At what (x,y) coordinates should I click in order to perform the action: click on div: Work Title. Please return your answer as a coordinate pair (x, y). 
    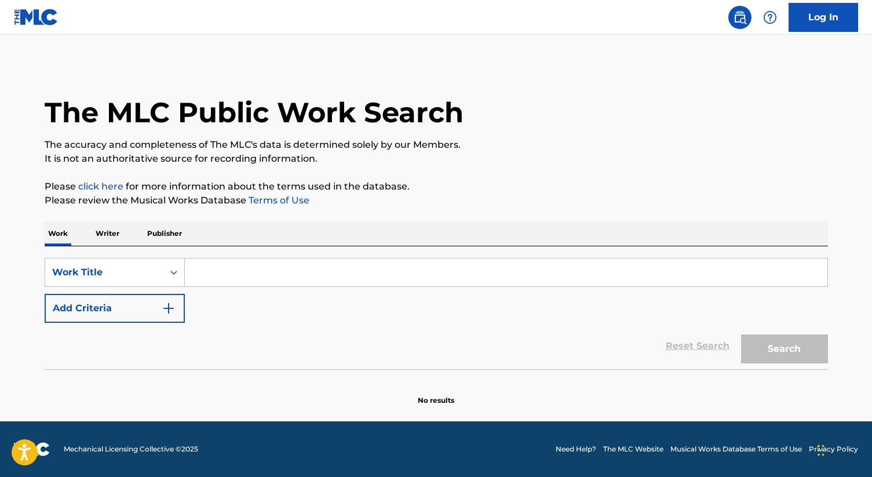
    Looking at the image, I should click on (104, 272).